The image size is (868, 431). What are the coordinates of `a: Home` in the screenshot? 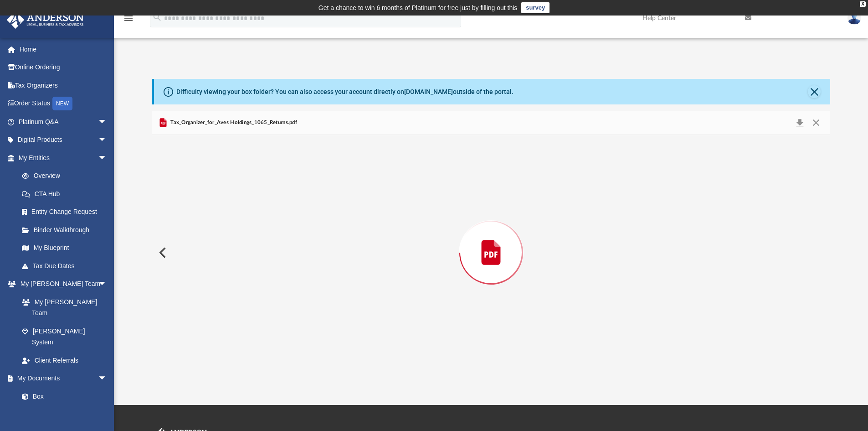 It's located at (63, 49).